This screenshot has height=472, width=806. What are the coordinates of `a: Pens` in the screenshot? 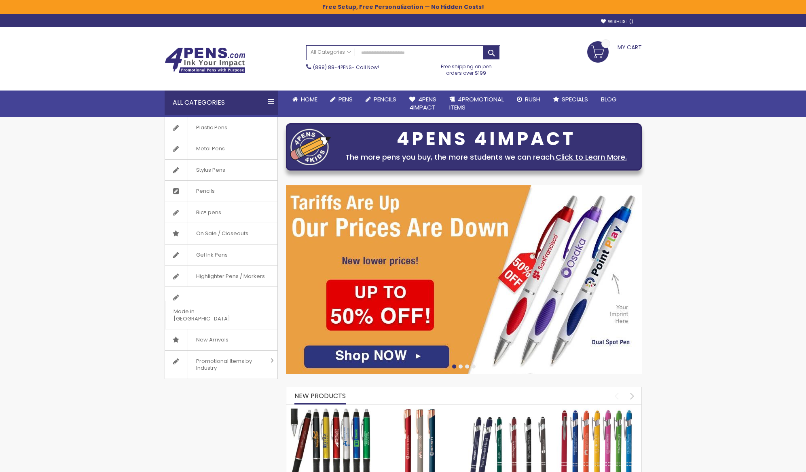 It's located at (341, 100).